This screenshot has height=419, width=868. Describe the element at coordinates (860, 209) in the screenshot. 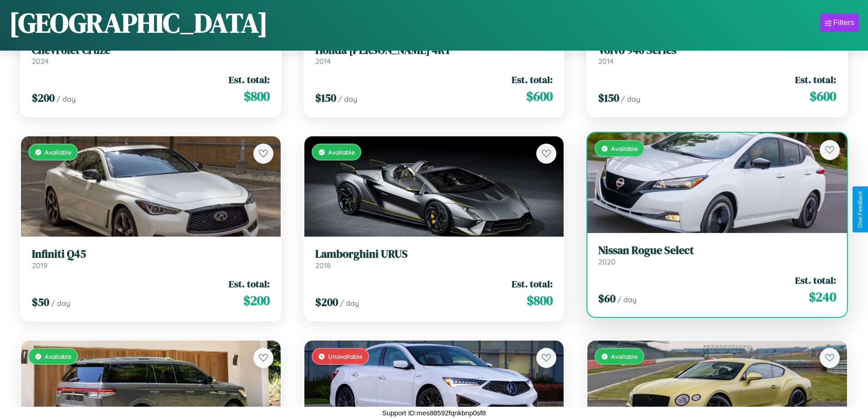

I see `div: Give Feedback` at that location.